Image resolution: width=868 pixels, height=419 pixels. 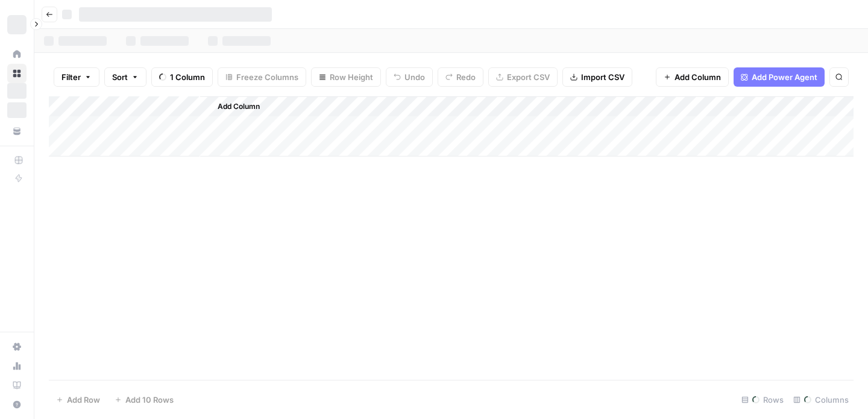 What do you see at coordinates (17, 347) in the screenshot?
I see `a: Settings` at bounding box center [17, 347].